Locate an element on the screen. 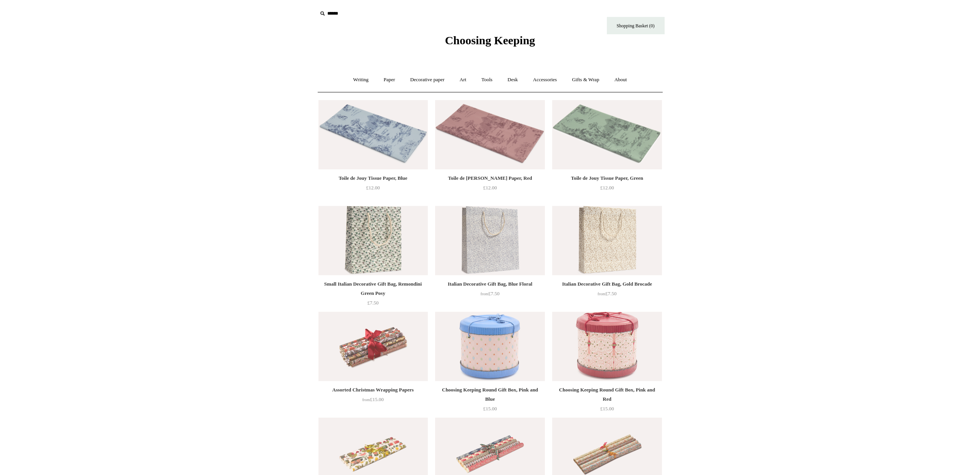 The height and width of the screenshot is (475, 980). img: Choosing Keeping Round Gift Box, Pink and Blue is located at coordinates (490, 346).